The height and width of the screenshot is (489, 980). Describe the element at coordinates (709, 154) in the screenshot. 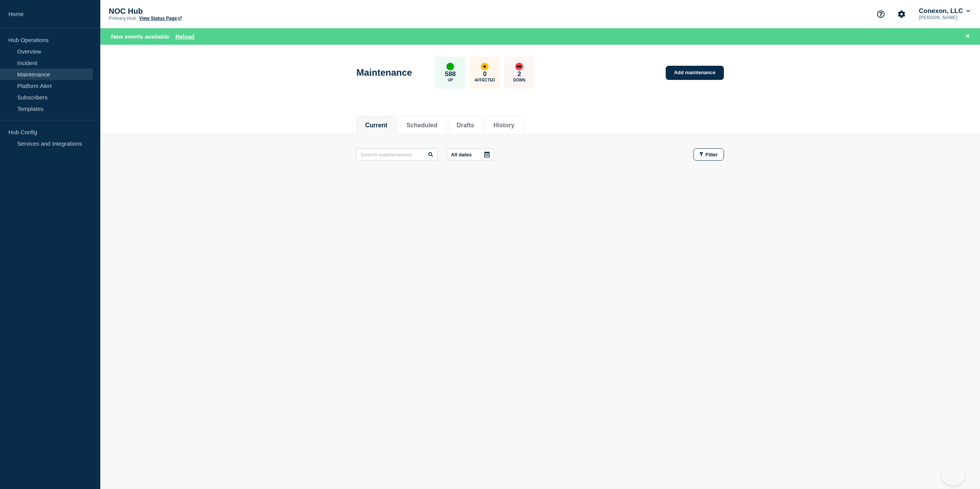

I see `button: Filter` at that location.